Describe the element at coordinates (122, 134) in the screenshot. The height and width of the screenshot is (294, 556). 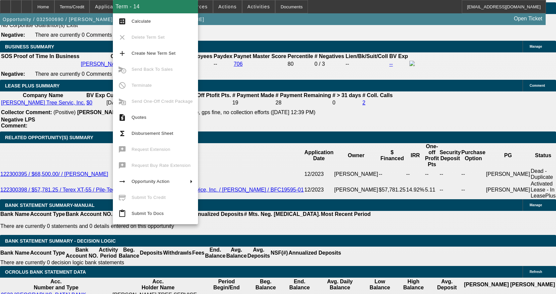
I see `mat-icon: functions` at that location.